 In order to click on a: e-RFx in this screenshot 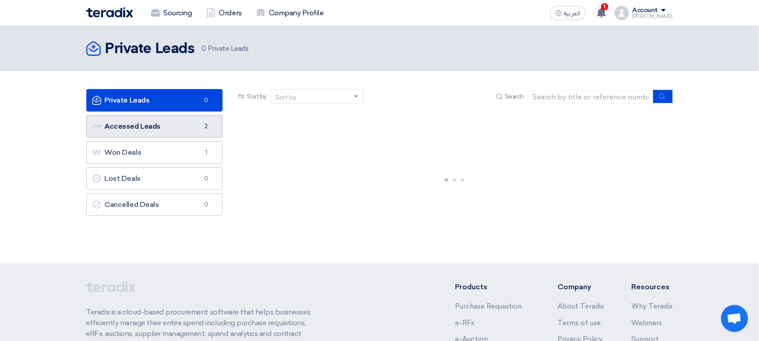, I will do `click(464, 323)`.